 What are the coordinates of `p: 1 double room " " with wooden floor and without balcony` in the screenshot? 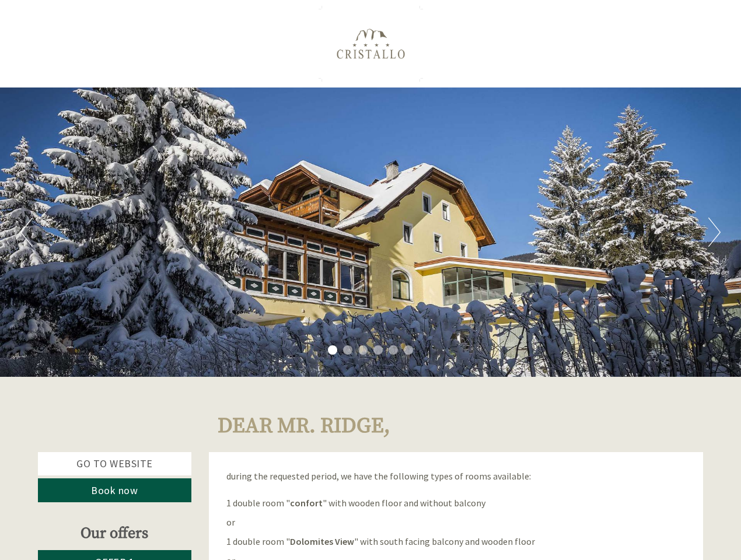 It's located at (456, 503).